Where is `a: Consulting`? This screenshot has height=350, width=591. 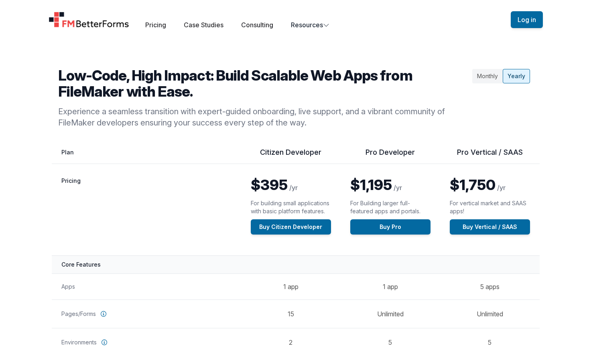 a: Consulting is located at coordinates (257, 25).